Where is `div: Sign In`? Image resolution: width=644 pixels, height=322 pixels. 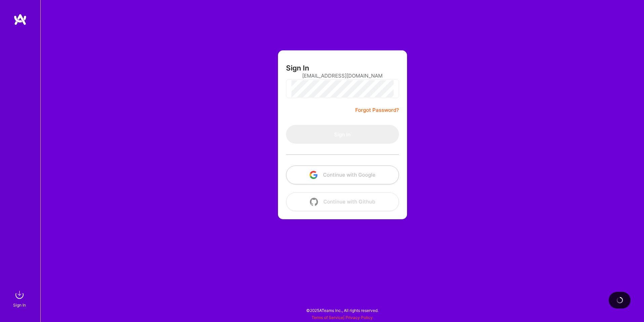 div: Sign In is located at coordinates (20, 305).